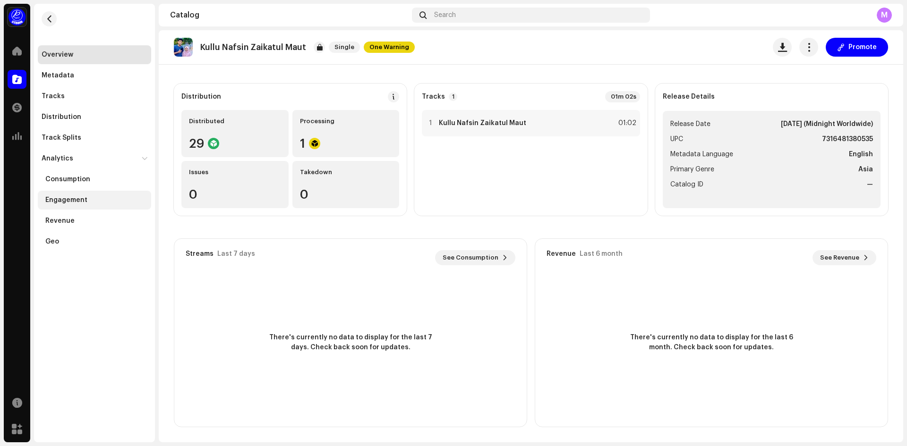 Image resolution: width=907 pixels, height=446 pixels. What do you see at coordinates (68, 180) in the screenshot?
I see `div: Consumption` at bounding box center [68, 180].